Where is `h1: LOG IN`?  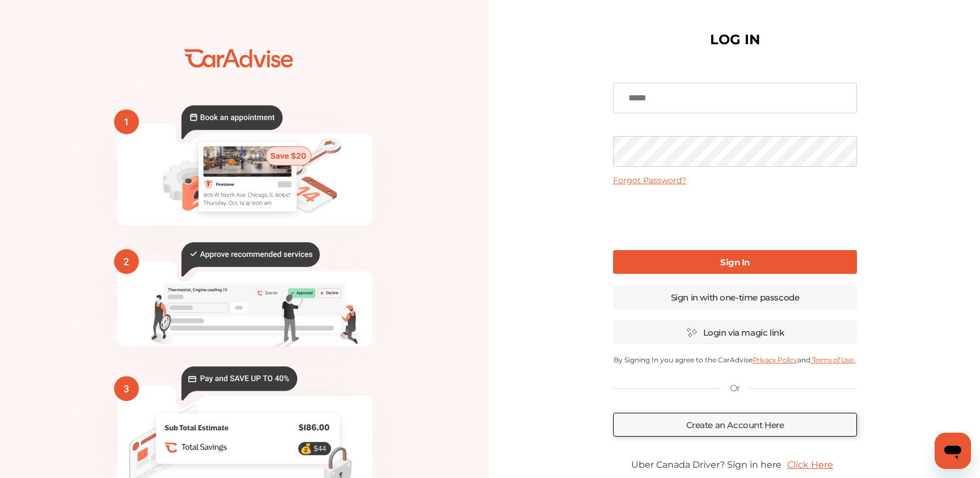 h1: LOG IN is located at coordinates (735, 39).